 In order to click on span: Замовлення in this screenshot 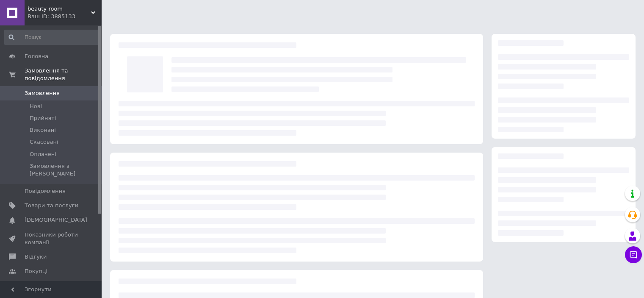, I will do `click(42, 93)`.